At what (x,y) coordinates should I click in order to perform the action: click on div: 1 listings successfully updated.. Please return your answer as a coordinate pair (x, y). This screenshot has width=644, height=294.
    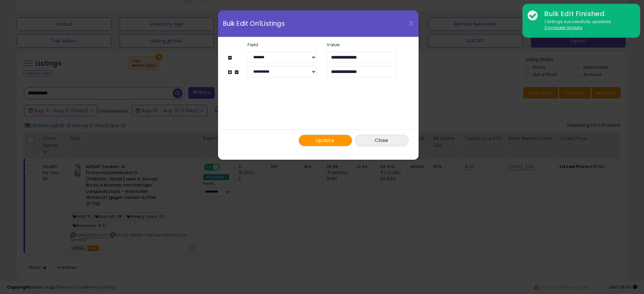
    Looking at the image, I should click on (587, 25).